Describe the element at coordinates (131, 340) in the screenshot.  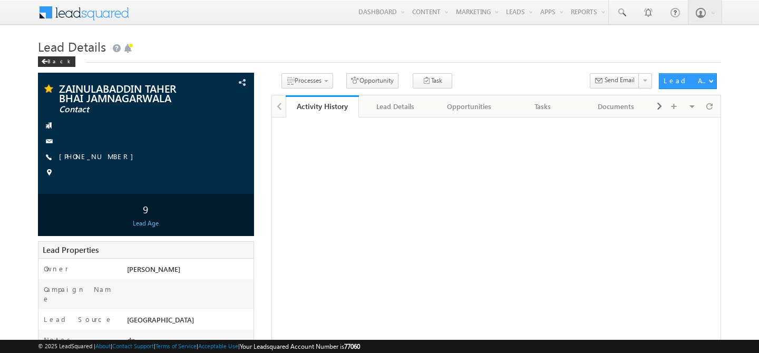
I see `span: dp` at that location.